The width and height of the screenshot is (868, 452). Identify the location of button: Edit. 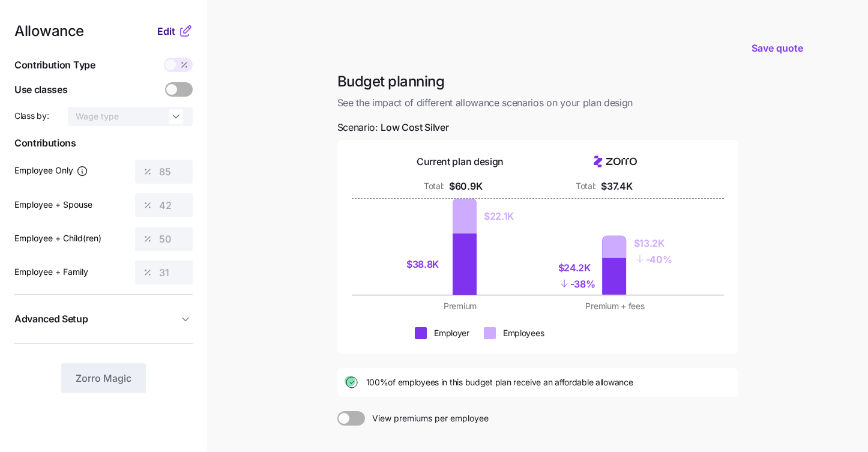
(167, 31).